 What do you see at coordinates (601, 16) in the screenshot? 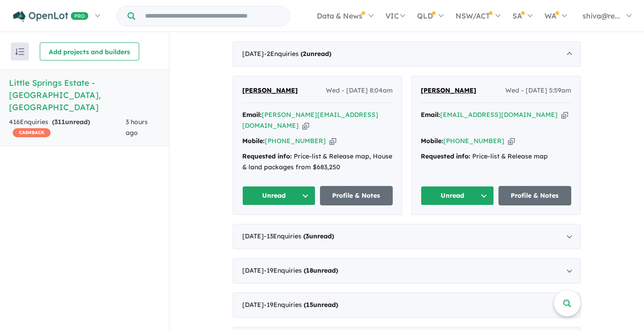
I see `span: shiva@re...` at bounding box center [601, 16].